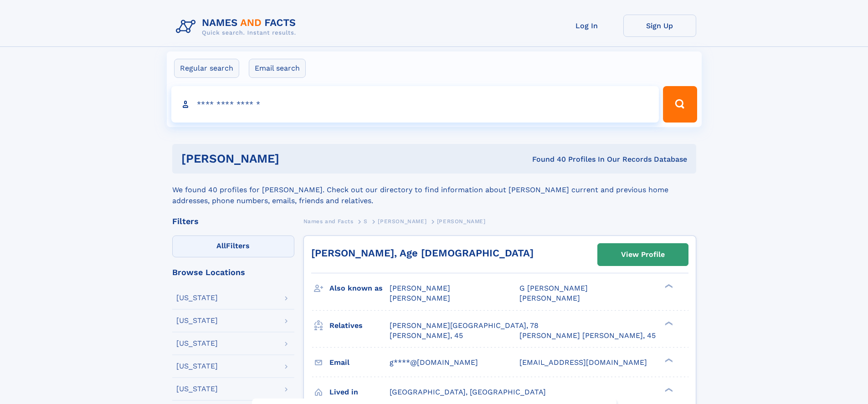 The height and width of the screenshot is (404, 868). Describe the element at coordinates (238, 27) in the screenshot. I see `img: Logo Names and Facts` at that location.